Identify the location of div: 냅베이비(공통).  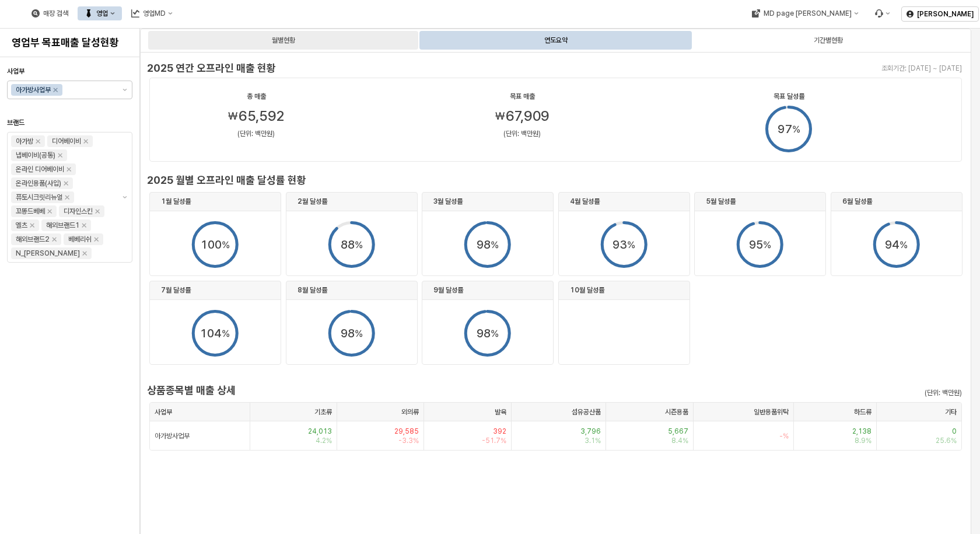
(36, 155).